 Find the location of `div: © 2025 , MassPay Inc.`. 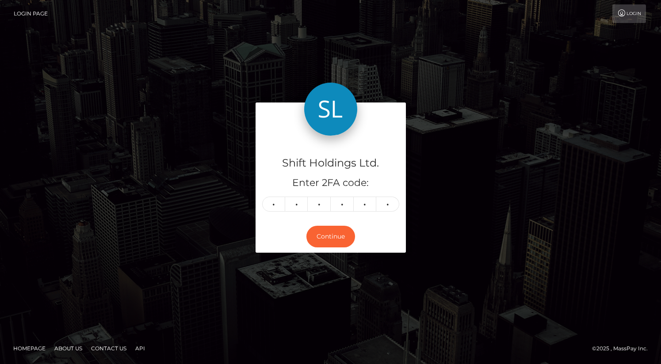

div: © 2025 , MassPay Inc. is located at coordinates (623, 349).